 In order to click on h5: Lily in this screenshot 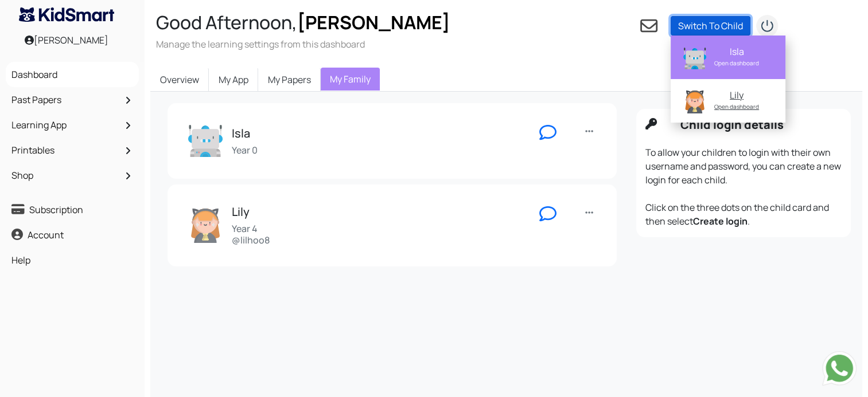, I will do `click(250, 212)`.